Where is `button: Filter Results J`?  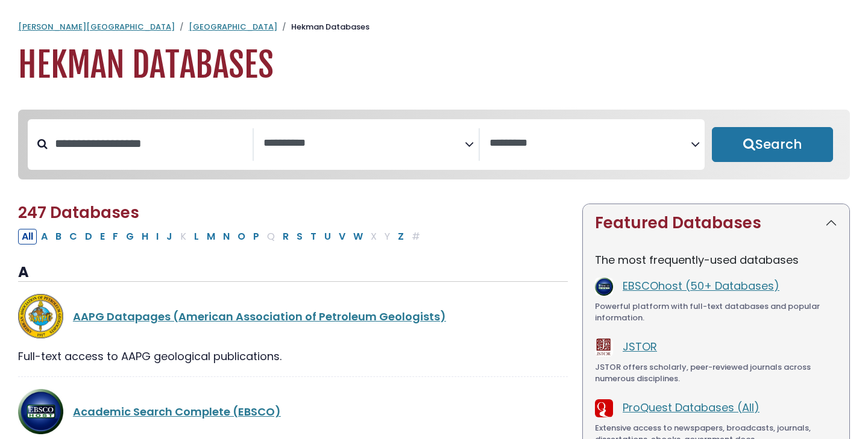
button: Filter Results J is located at coordinates (170, 237).